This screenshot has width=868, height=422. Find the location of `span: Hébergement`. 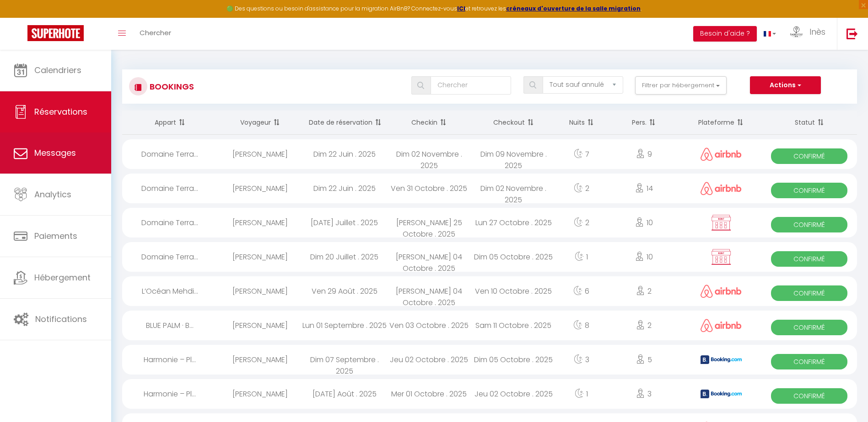

span: Hébergement is located at coordinates (62, 277).